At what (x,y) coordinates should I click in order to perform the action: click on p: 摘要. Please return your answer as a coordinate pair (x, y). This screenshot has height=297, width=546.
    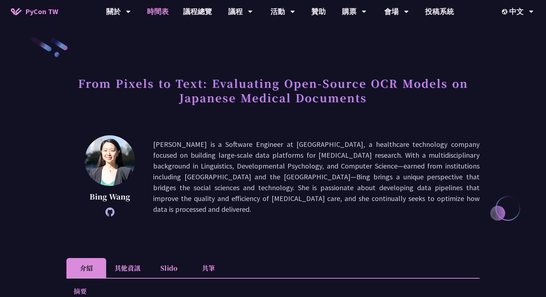
    Looking at the image, I should click on (266, 291).